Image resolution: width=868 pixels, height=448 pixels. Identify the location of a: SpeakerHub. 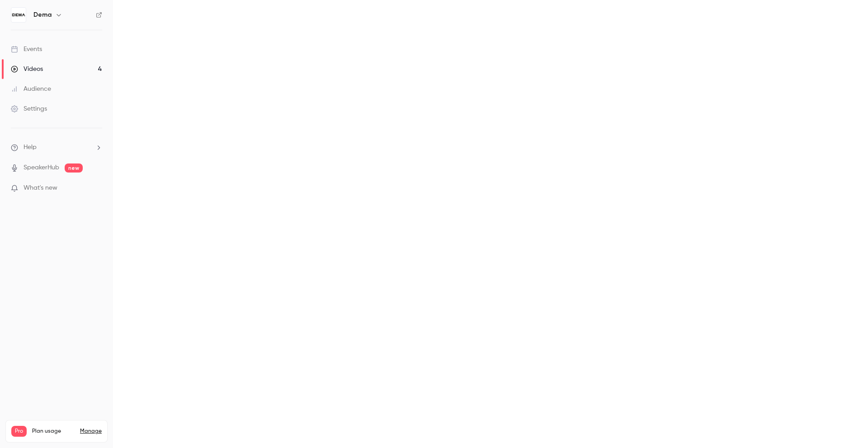
(41, 168).